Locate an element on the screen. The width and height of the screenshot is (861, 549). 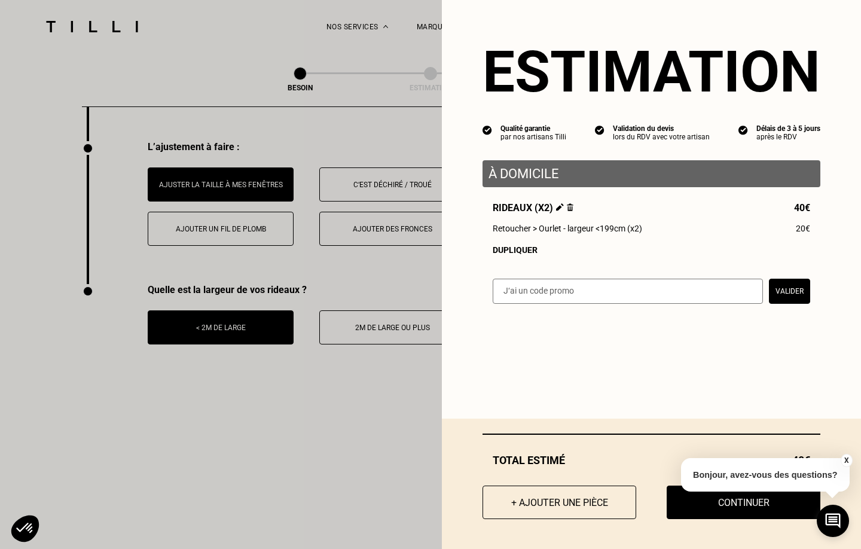
button: + Ajouter une pièce is located at coordinates (559, 502).